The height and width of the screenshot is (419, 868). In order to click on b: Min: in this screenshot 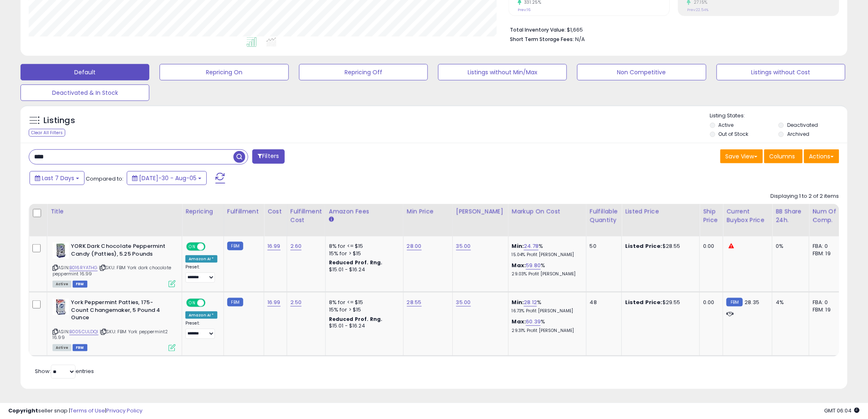, I will do `click(518, 302)`.